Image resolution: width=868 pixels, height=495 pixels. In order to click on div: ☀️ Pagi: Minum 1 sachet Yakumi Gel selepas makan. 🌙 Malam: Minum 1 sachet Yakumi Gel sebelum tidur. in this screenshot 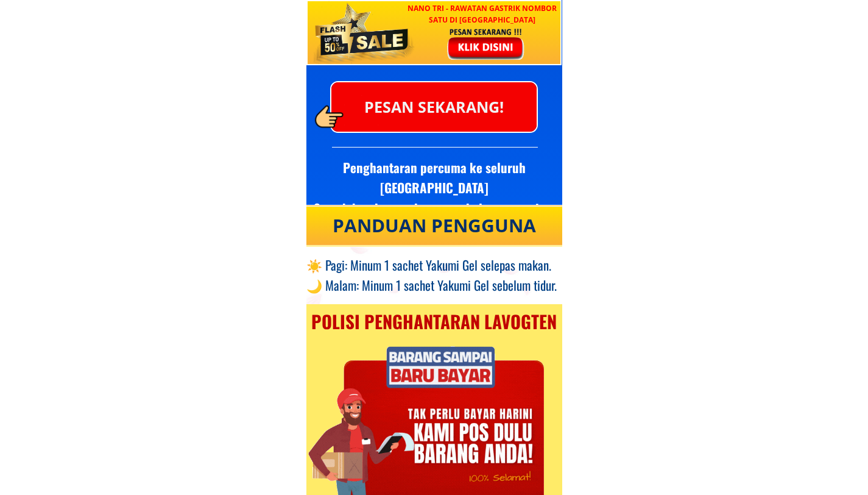, I will do `click(434, 275)`.